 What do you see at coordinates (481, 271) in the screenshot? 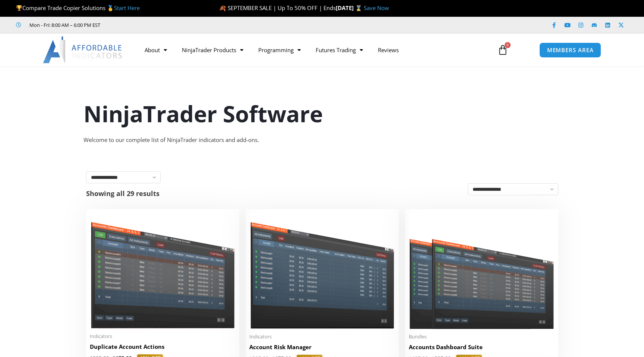
I see `img: Accounts Dashboard Suite` at bounding box center [481, 271].